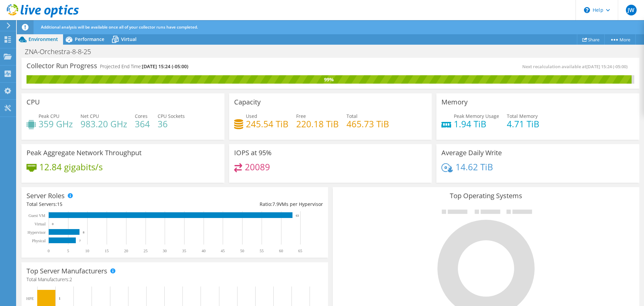  I want to click on text: 8, so click(84, 233).